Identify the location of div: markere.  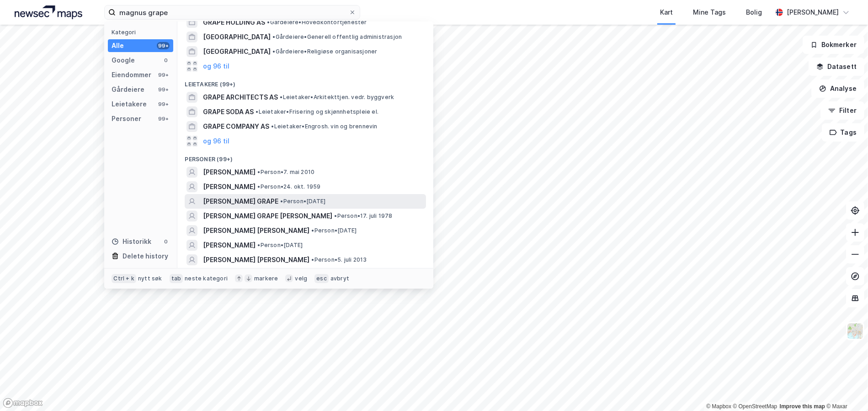
(266, 279).